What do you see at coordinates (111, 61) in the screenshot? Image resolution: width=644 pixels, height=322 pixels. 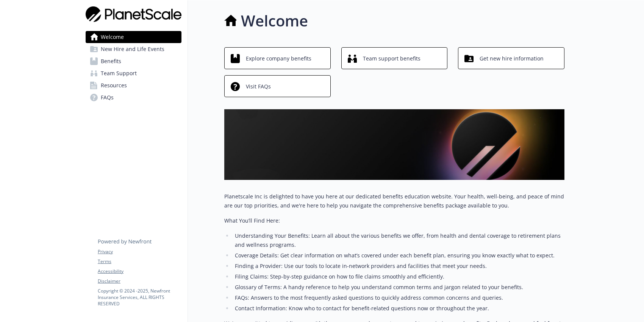 I see `span: Benefits` at bounding box center [111, 61].